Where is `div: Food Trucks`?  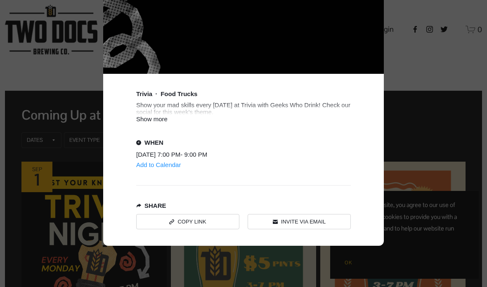 div: Food Trucks is located at coordinates (179, 94).